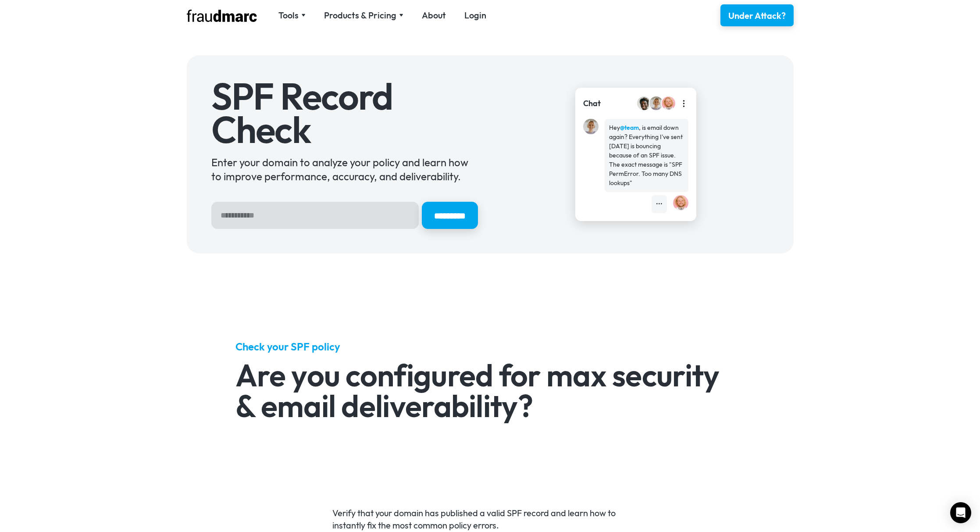  Describe the element at coordinates (344, 215) in the screenshot. I see `form: Hero Sign Up Form` at that location.